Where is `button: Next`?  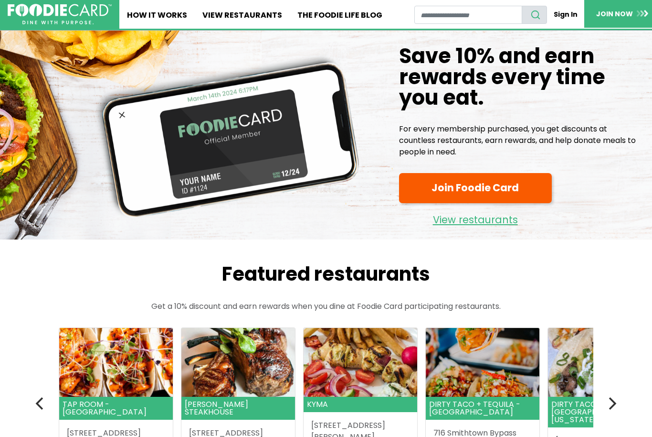
button: Next is located at coordinates (612, 403).